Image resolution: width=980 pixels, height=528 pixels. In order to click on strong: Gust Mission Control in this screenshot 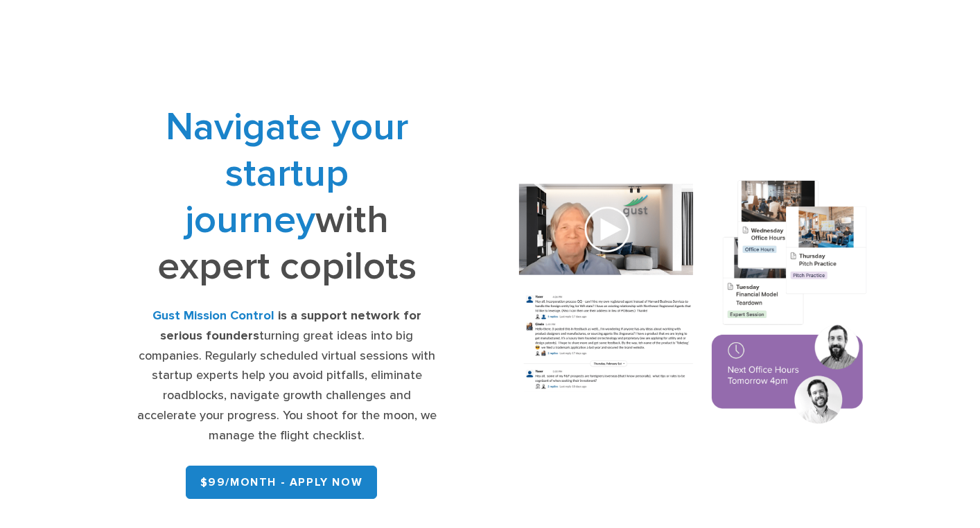, I will do `click(213, 316)`.